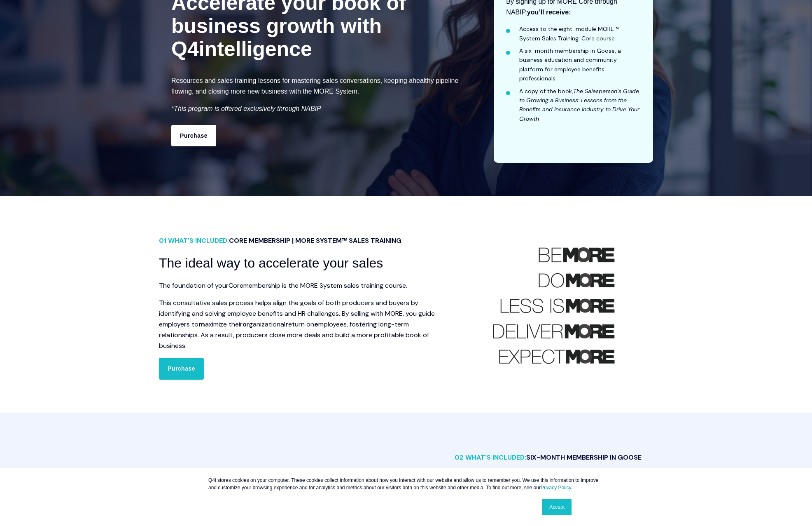  Describe the element at coordinates (579, 104) in the screenshot. I see `em: The Salesperson’s Guide to Growing a Business: Lessons from the Benefits and Insurance Industry t...` at that location.